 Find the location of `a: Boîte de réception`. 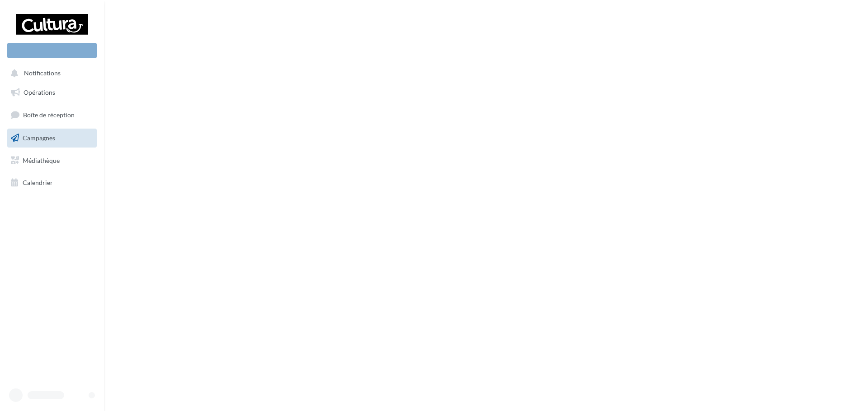

a: Boîte de réception is located at coordinates (52, 115).